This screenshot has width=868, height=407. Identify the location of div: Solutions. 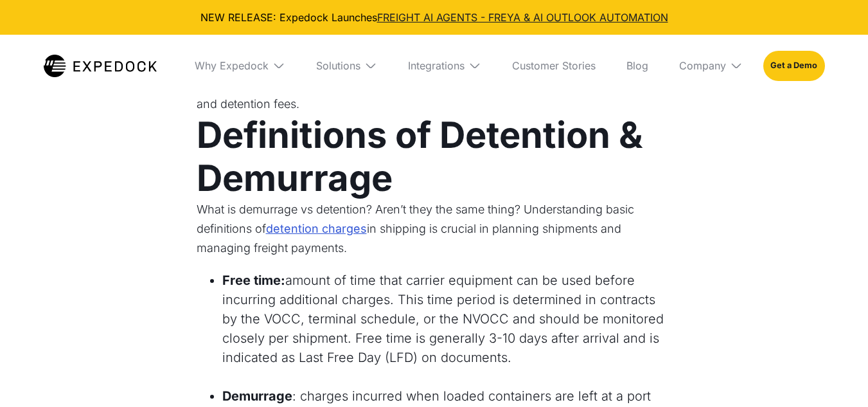
(338, 66).